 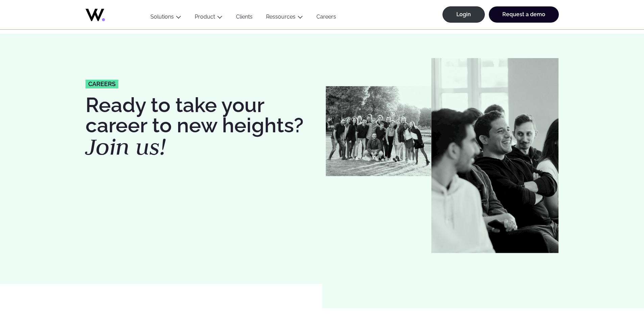 What do you see at coordinates (326, 18) in the screenshot?
I see `a: Careers` at bounding box center [326, 18].